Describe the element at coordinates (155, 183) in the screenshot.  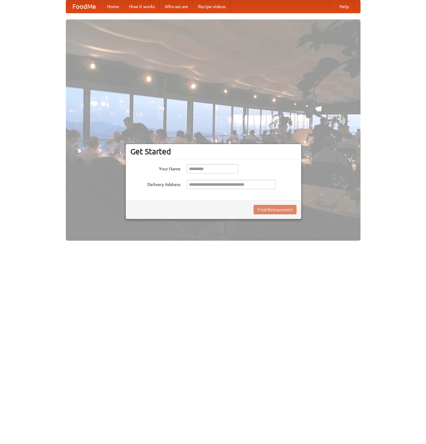
I see `label: Delivery Address` at that location.